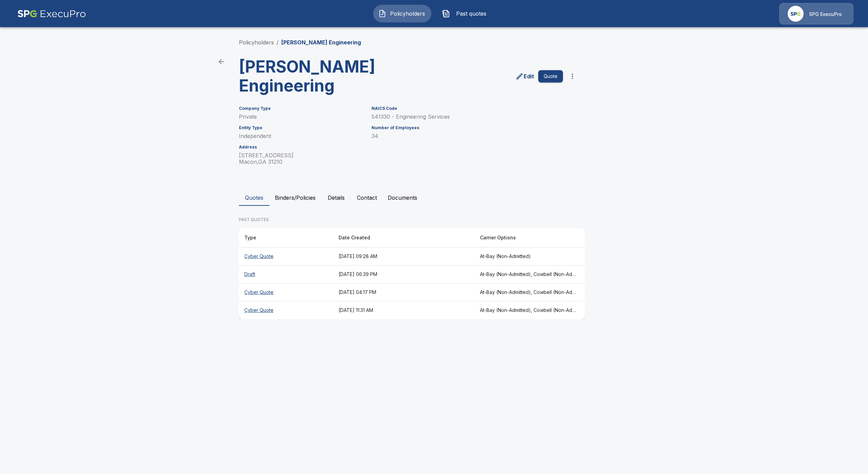  What do you see at coordinates (221, 62) in the screenshot?
I see `a: back` at bounding box center [221, 62].